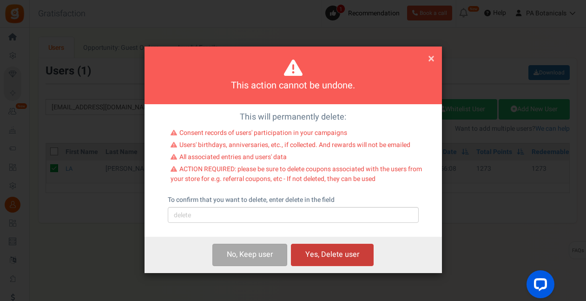 This screenshot has width=586, height=301. What do you see at coordinates (293, 215) in the screenshot?
I see `input: delete` at bounding box center [293, 215].